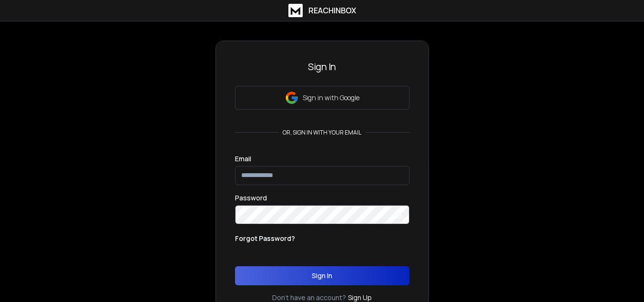 This screenshot has height=302, width=644. I want to click on p: or, sign in with your email, so click(322, 133).